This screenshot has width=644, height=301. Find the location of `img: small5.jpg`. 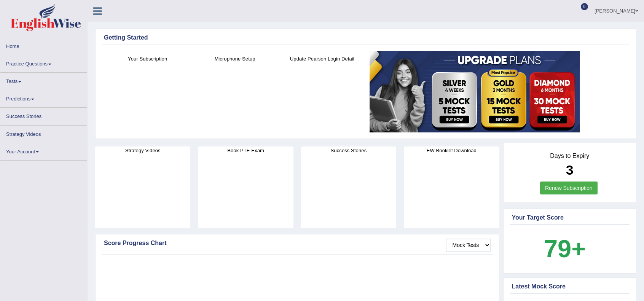

img: small5.jpg is located at coordinates (475, 92).